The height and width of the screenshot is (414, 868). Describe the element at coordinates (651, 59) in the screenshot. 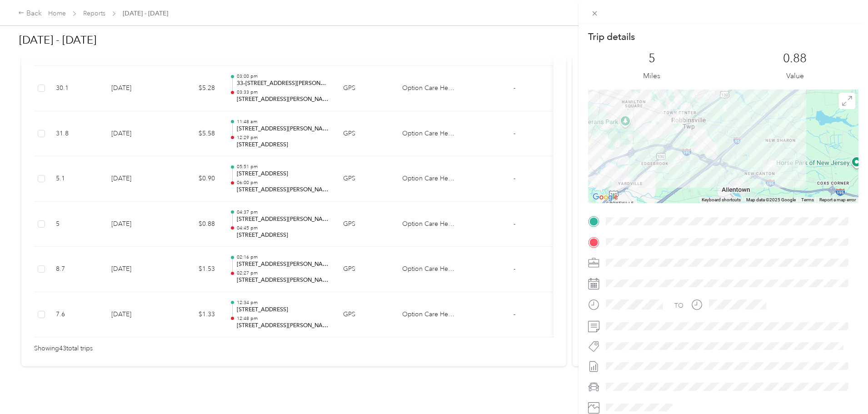

I see `p: 5` at that location.